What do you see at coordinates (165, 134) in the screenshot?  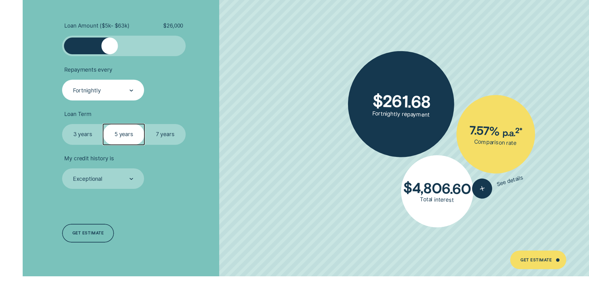 I see `label: 7 years` at bounding box center [165, 134].